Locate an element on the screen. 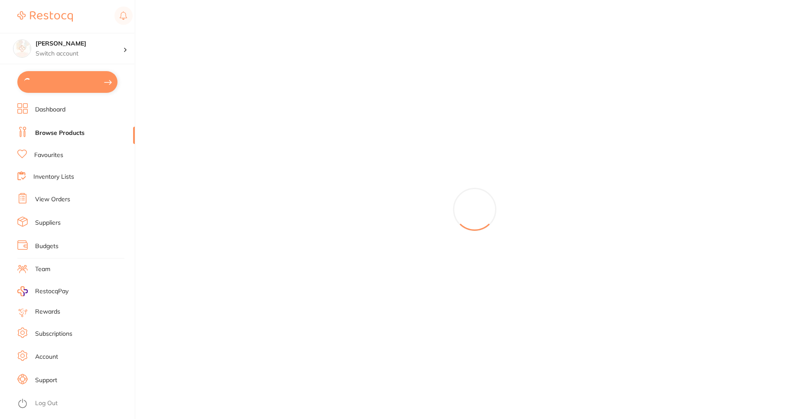 The height and width of the screenshot is (419, 802). a: Budgets is located at coordinates (47, 246).